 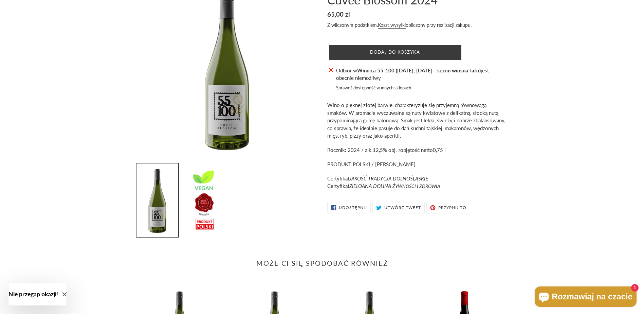 I want to click on span: Przypnij to, so click(x=453, y=208).